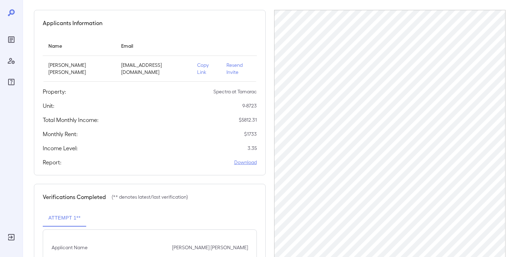 The image size is (514, 257). Describe the element at coordinates (74, 197) in the screenshot. I see `h5: Verifications Completed` at that location.